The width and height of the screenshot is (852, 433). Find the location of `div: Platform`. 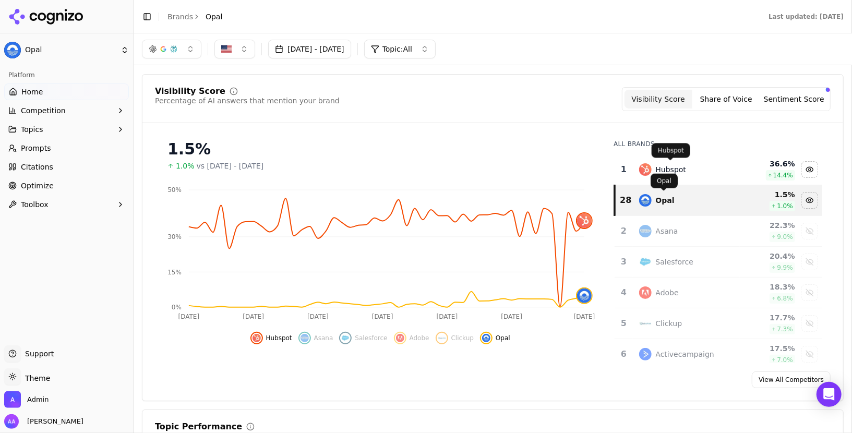

div: Platform is located at coordinates (66, 75).